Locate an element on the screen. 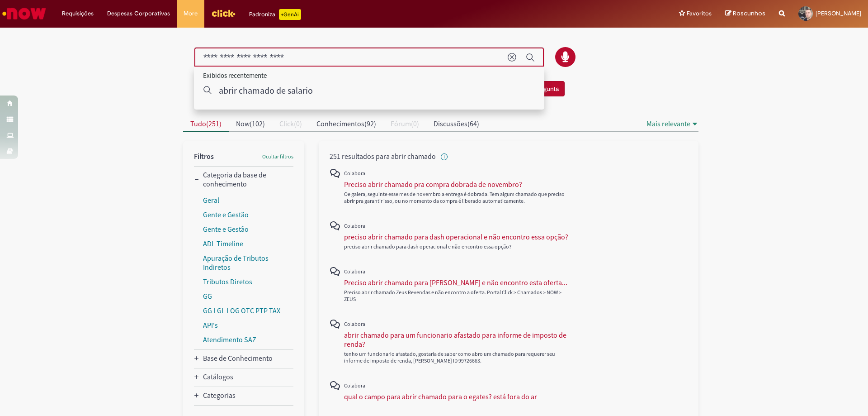 This screenshot has height=416, width=868. span: Despesas Corporativas is located at coordinates (138, 14).